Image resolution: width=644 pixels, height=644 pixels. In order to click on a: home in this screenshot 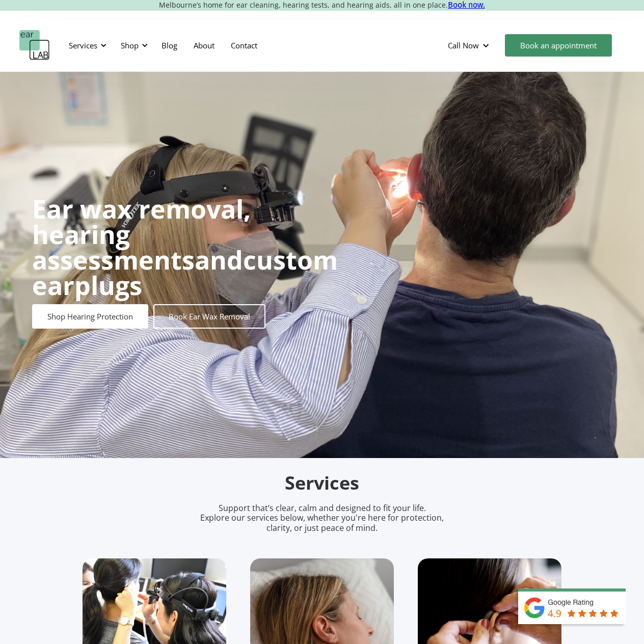, I will do `click(34, 45)`.